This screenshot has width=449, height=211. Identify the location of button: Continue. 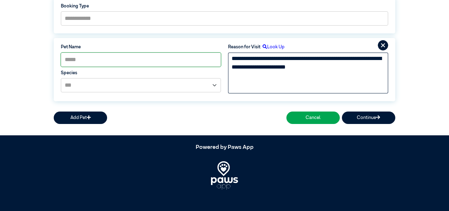
(368, 118).